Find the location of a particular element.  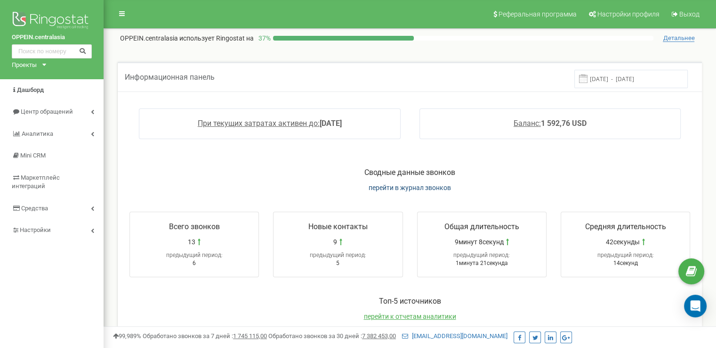

span: Обработано звонков за 30 дней : is located at coordinates (332, 335).